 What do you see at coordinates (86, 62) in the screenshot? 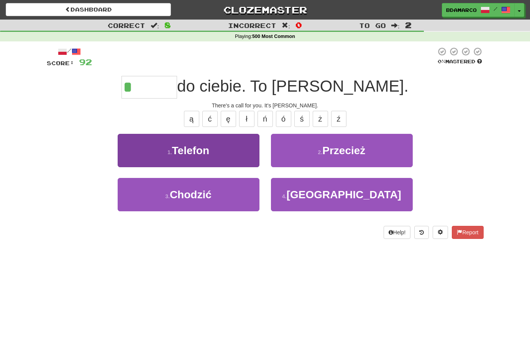
I see `span: 92` at bounding box center [86, 62].